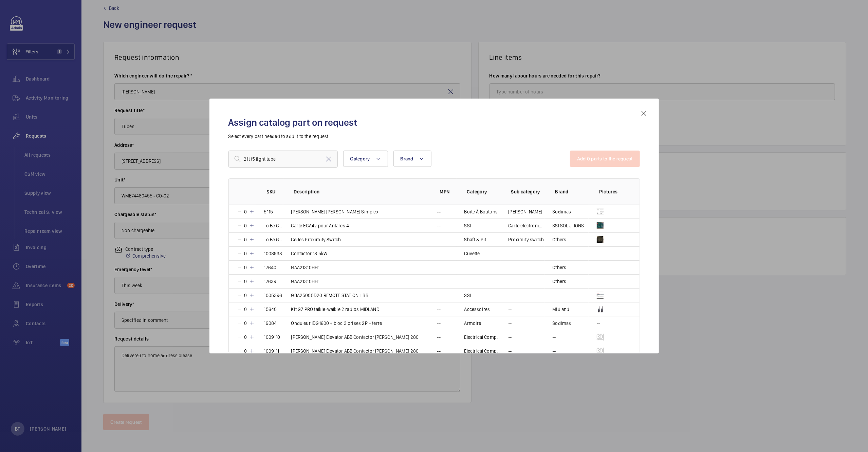 The image size is (868, 452). I want to click on h2: Assign catalog part on request, so click(434, 123).